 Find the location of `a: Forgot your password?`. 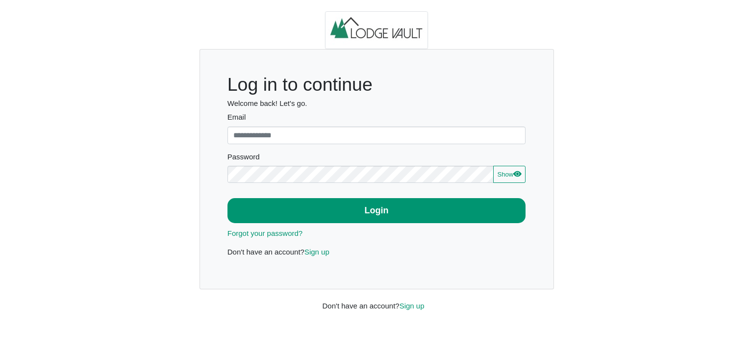

a: Forgot your password? is located at coordinates (265, 233).